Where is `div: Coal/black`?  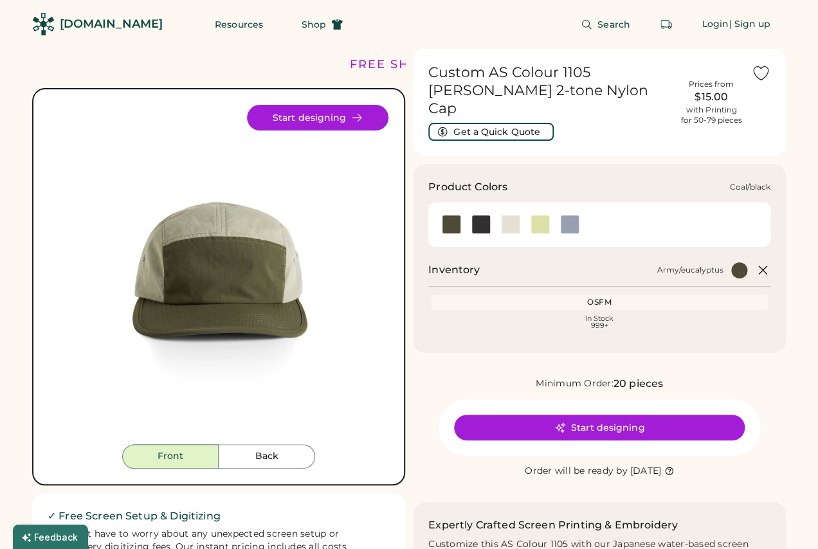 div: Coal/black is located at coordinates (750, 187).